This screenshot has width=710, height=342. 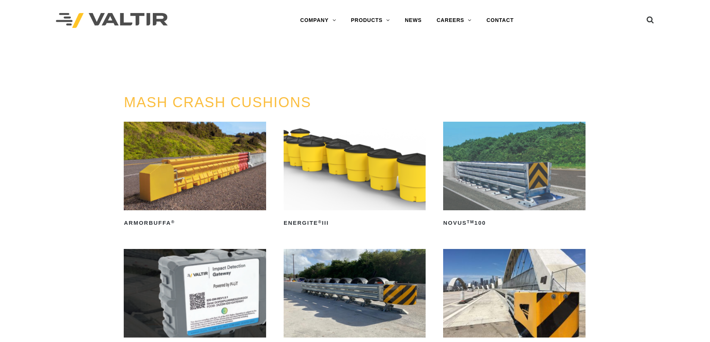 I want to click on sup: TM, so click(x=470, y=222).